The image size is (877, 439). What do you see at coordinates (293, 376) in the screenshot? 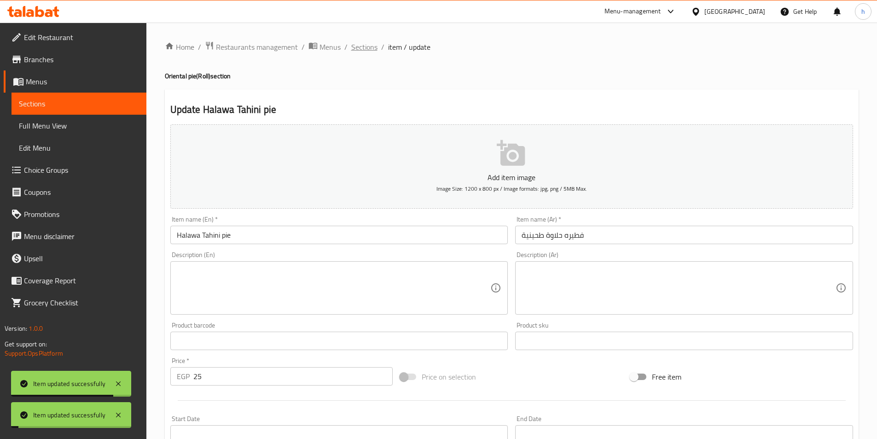
I see `input: Please enter price` at bounding box center [293, 376].